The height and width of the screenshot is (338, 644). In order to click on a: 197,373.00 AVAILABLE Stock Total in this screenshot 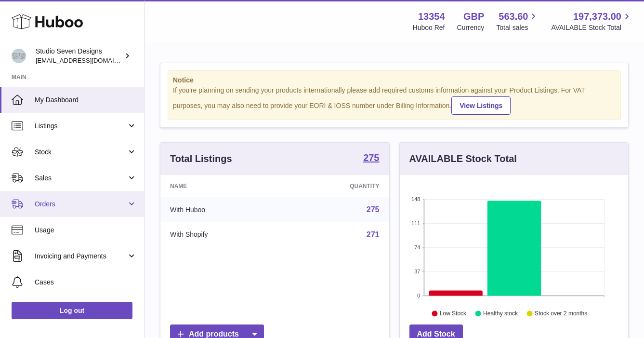, I will do `click(591, 21)`.